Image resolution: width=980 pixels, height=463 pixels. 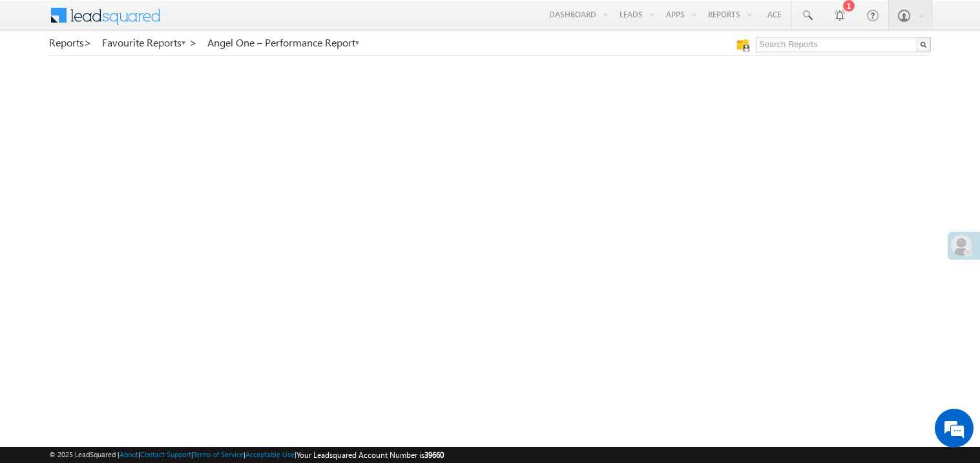 I want to click on a: Reports>, so click(x=70, y=43).